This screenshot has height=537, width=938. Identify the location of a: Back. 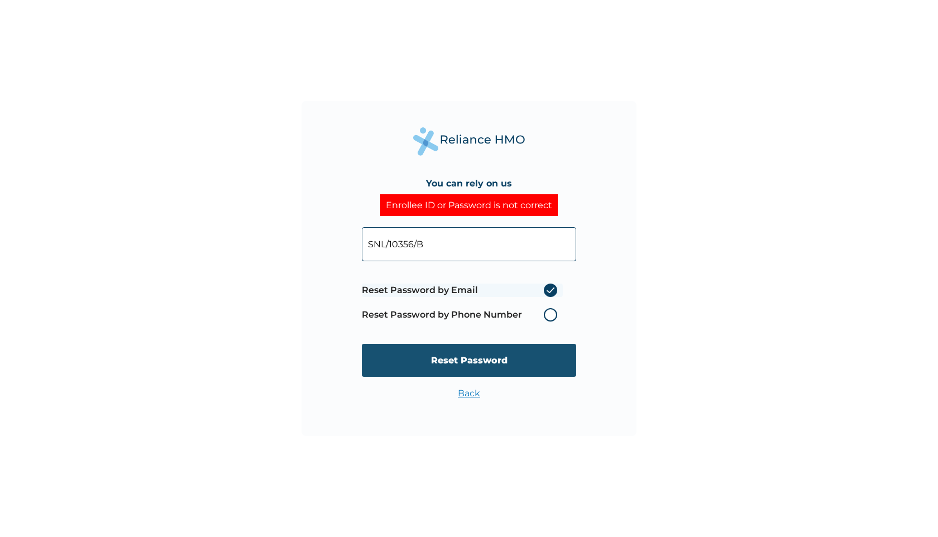
(469, 393).